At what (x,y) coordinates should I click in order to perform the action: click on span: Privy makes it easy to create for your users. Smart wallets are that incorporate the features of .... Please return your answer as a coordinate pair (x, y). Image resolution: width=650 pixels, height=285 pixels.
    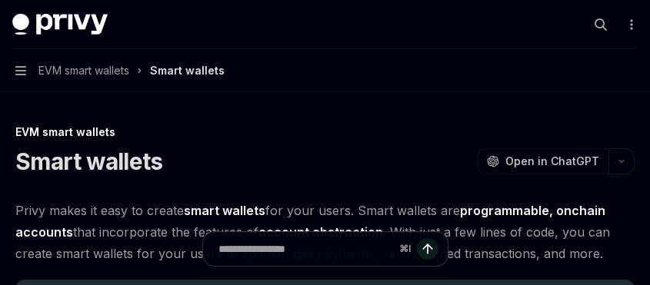
    Looking at the image, I should click on (325, 232).